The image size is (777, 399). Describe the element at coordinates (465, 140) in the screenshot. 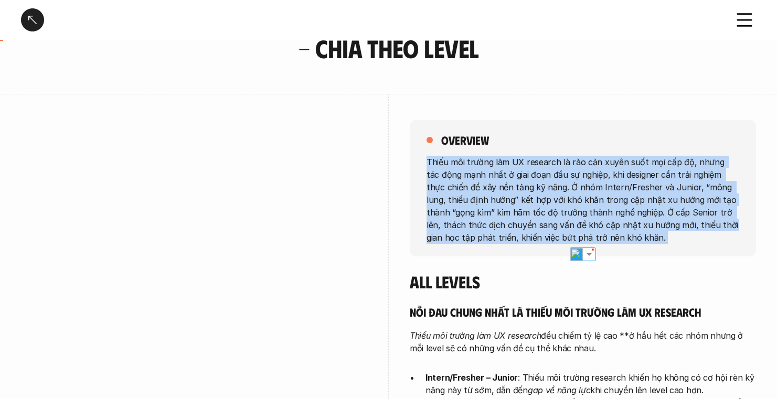

I see `h5: overview` at that location.